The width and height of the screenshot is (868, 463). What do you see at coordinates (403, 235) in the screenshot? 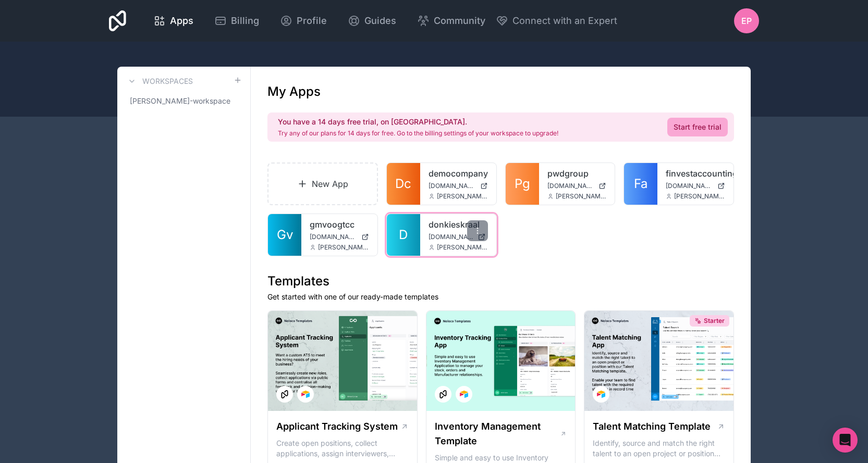
I see `span: D` at bounding box center [403, 235].